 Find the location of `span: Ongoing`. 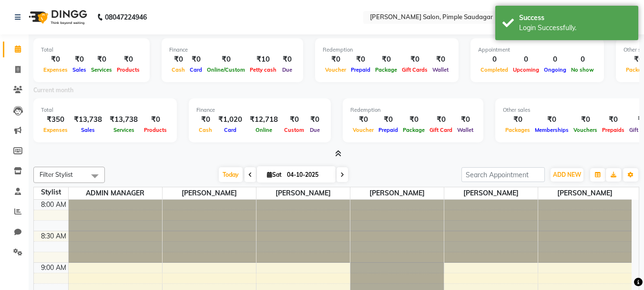

span: Ongoing is located at coordinates (555, 69).